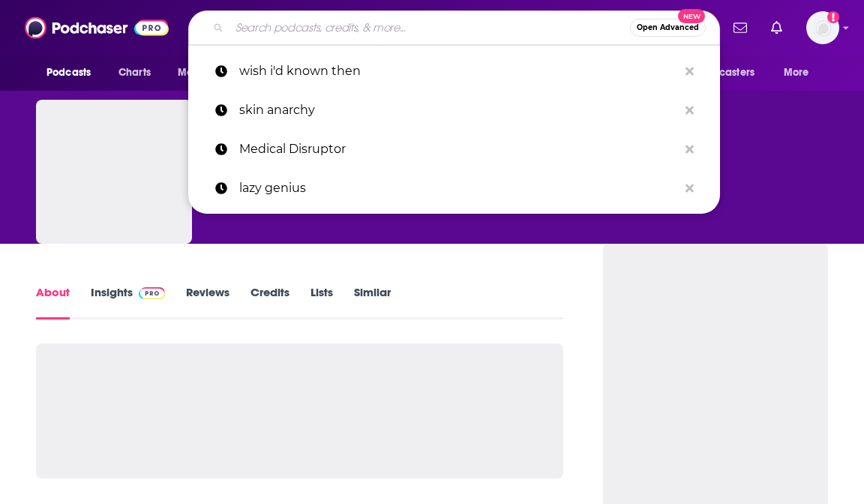 This screenshot has width=864, height=504. Describe the element at coordinates (797, 73) in the screenshot. I see `span: More` at that location.